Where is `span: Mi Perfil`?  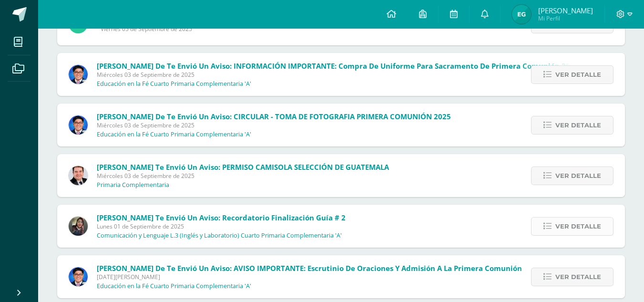
span: Mi Perfil is located at coordinates (565, 18).